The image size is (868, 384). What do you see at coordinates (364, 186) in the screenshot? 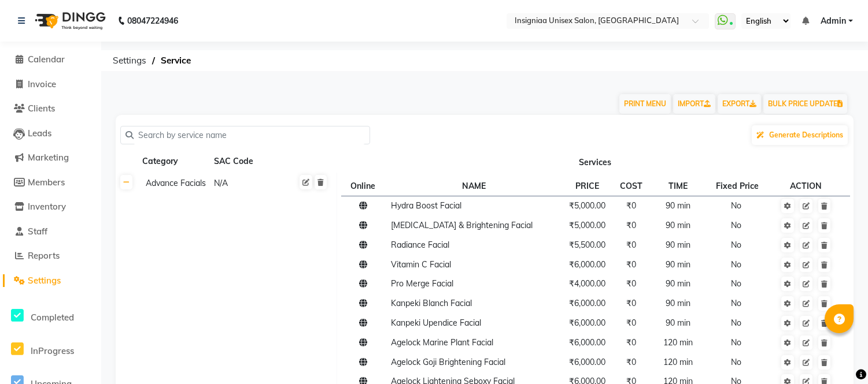
I see `th: Online` at bounding box center [364, 186].